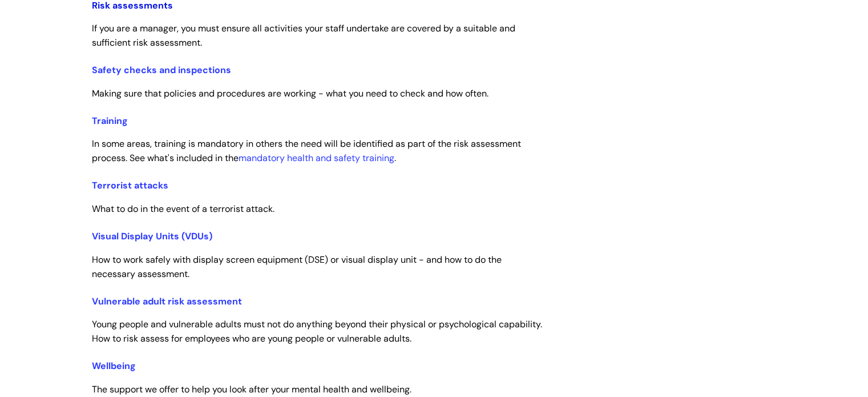 This screenshot has height=397, width=868. What do you see at coordinates (252, 389) in the screenshot?
I see `span: The support we offer to help you look after your mental health and wellbeing.` at bounding box center [252, 389].